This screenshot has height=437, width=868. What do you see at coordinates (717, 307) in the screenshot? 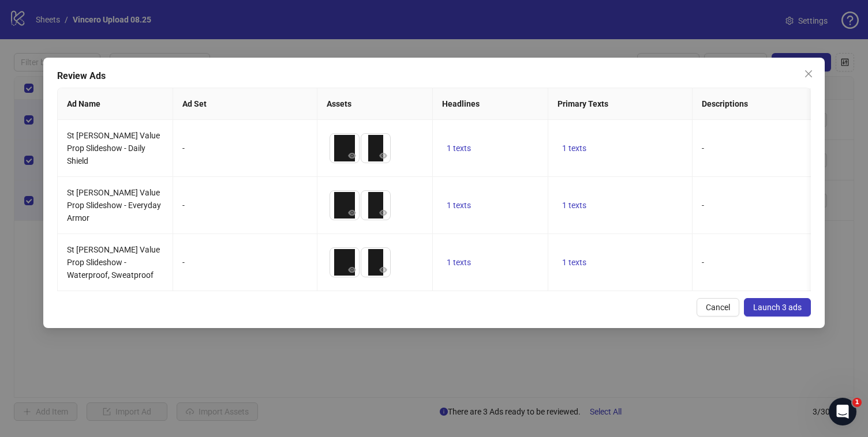
I see `span: Cancel` at bounding box center [717, 307].